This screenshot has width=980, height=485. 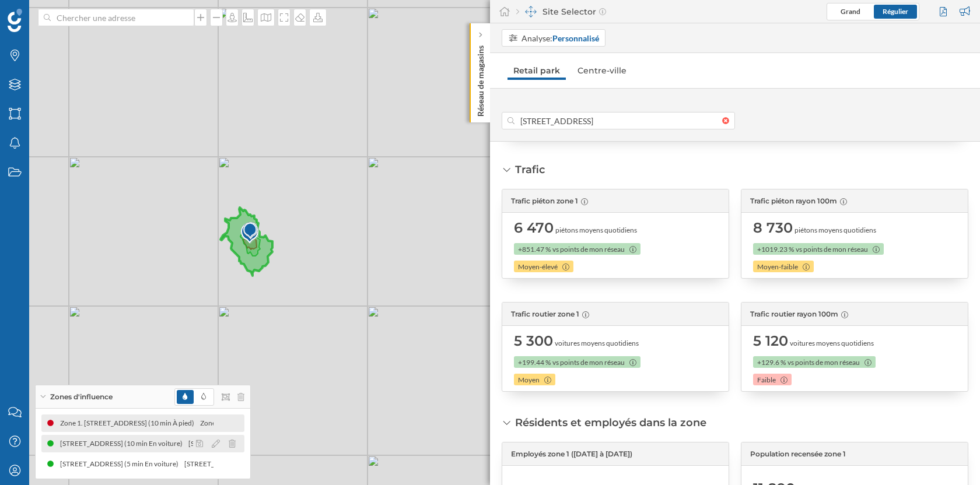 What do you see at coordinates (611, 423) in the screenshot?
I see `div: Résidents et employés dans la zone` at bounding box center [611, 423].